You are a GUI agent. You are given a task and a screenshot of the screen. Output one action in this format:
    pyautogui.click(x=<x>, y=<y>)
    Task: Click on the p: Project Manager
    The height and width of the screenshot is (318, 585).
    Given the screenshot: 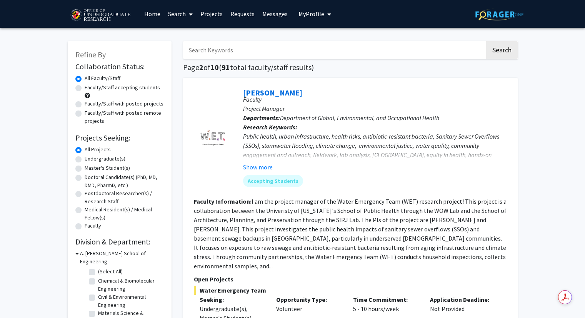 What is the action you would take?
    pyautogui.click(x=375, y=109)
    